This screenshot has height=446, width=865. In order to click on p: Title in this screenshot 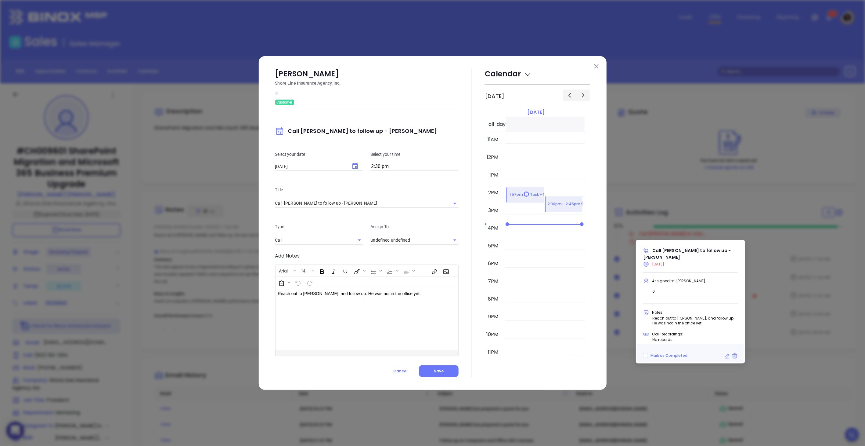, I will do `click(367, 190)`.